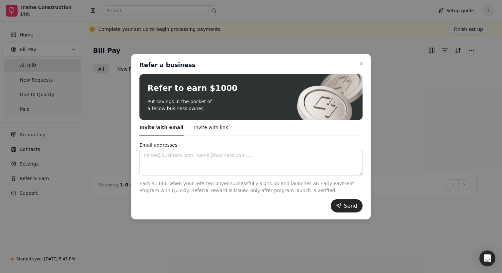 This screenshot has width=502, height=273. I want to click on label: Email addresses, so click(158, 145).